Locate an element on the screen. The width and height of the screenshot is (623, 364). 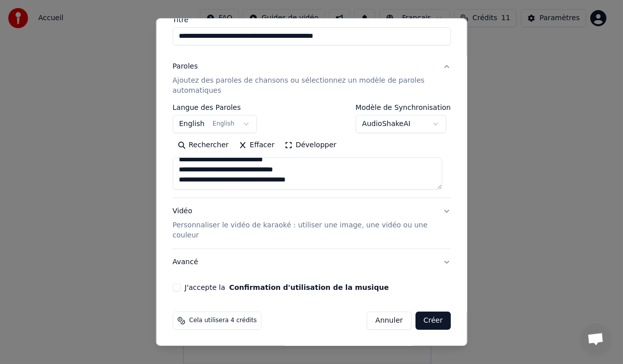
button: J'accepte la is located at coordinates (308, 287).